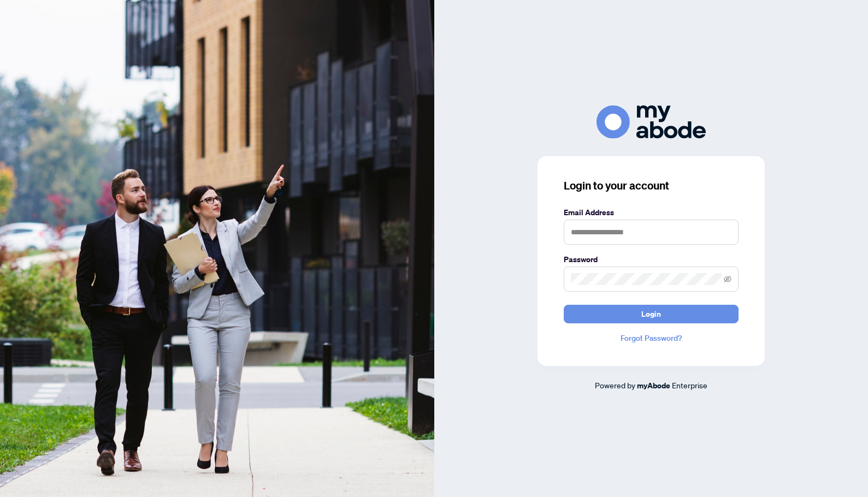  Describe the element at coordinates (689, 386) in the screenshot. I see `span: Enterprise` at that location.